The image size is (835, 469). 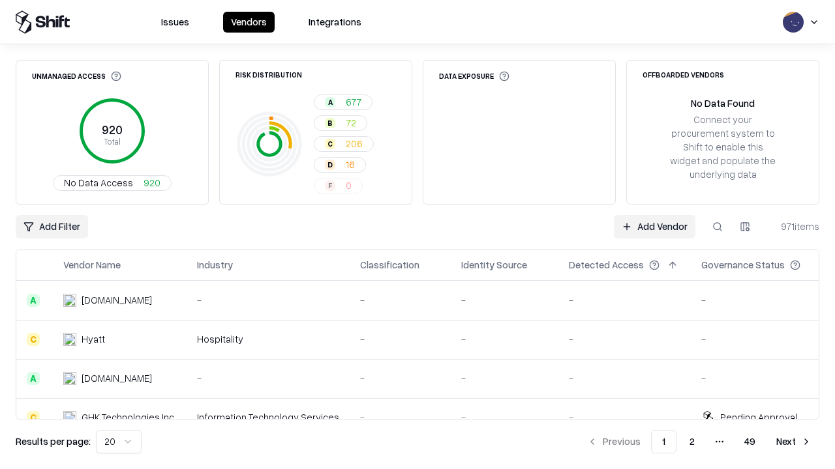 I want to click on div: Information Technology Services, so click(x=268, y=417).